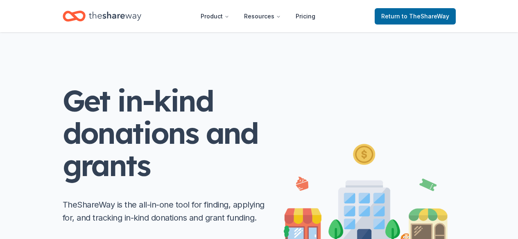 This screenshot has width=518, height=239. What do you see at coordinates (165, 133) in the screenshot?
I see `h1: Get in-kind donations and grants` at bounding box center [165, 133].